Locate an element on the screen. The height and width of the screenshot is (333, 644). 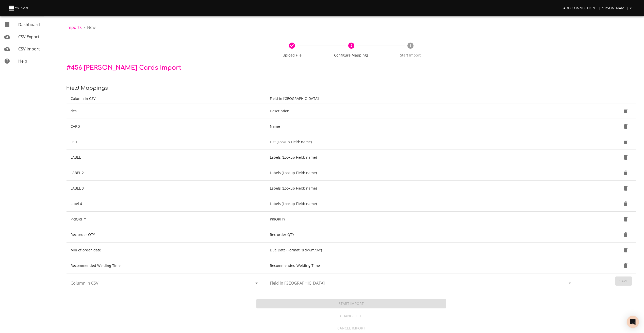
span: Add Connection is located at coordinates (579, 8).